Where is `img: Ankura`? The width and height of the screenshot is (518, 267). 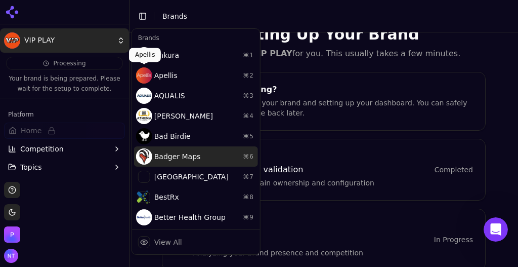
img: Ankura is located at coordinates (144, 55).